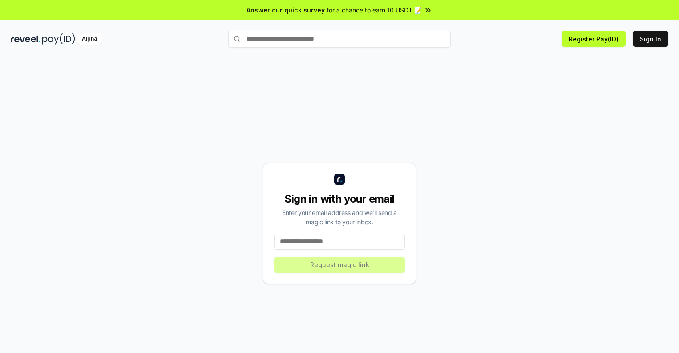  Describe the element at coordinates (651, 39) in the screenshot. I see `button: Sign In` at that location.